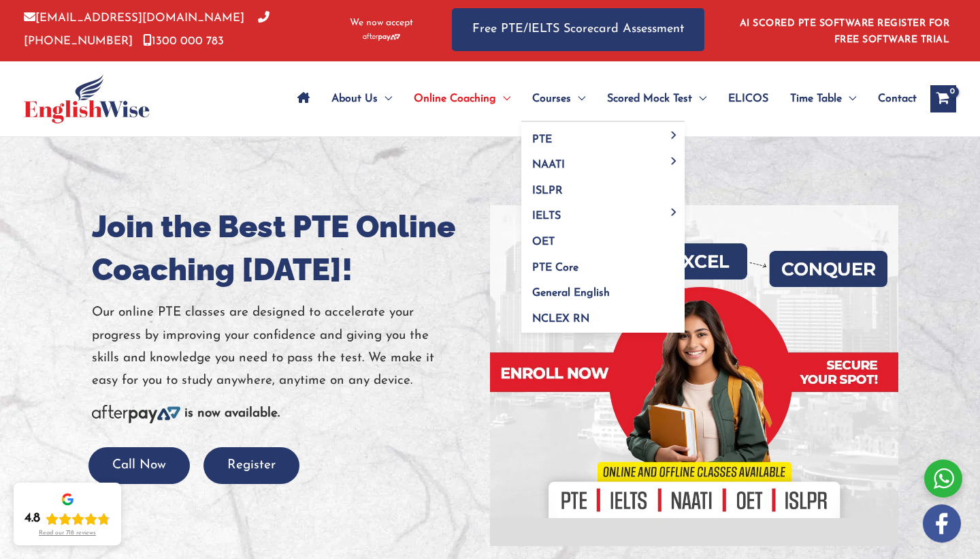  What do you see at coordinates (944, 99) in the screenshot?
I see `a: View Shopping Cart, empty` at bounding box center [944, 99].